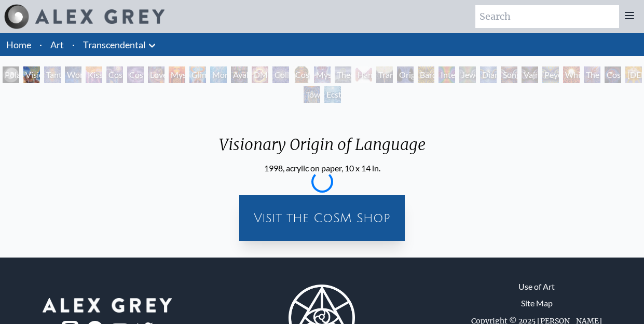 The width and height of the screenshot is (644, 324). I want to click on div: Tantra, so click(52, 75).